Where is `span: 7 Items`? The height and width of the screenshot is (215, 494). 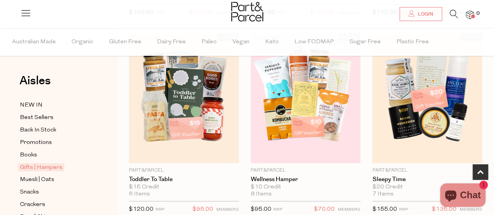 span: 7 Items is located at coordinates (383, 195).